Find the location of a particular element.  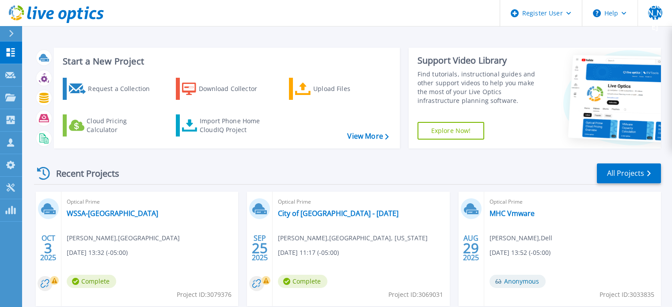

span: Project ID: 3033835 is located at coordinates (627, 295).